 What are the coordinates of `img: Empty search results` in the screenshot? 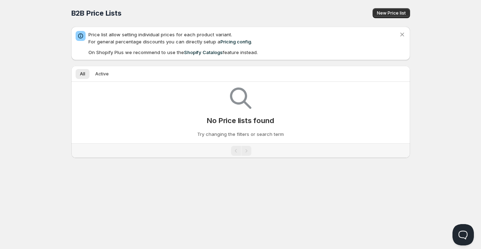 It's located at (241, 98).